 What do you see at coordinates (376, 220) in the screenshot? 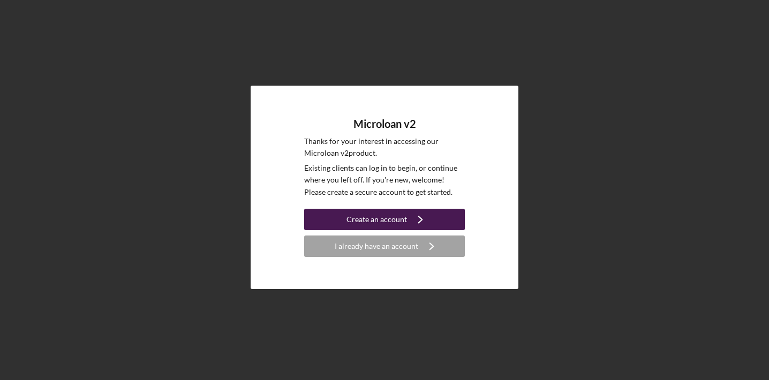
I see `div: Create an account` at bounding box center [376, 220].